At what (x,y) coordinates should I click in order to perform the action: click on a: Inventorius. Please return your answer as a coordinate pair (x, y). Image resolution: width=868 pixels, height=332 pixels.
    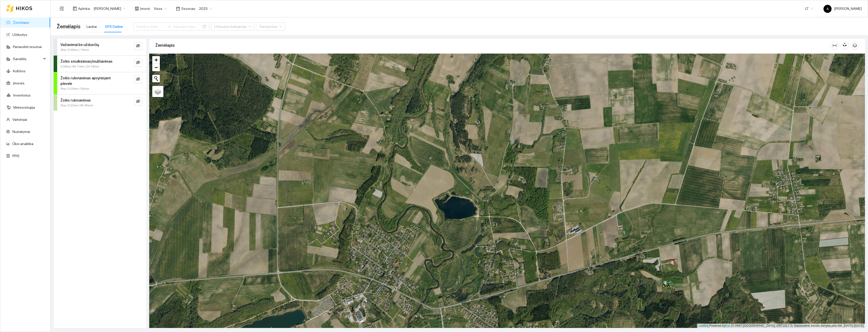
    Looking at the image, I should click on (22, 96).